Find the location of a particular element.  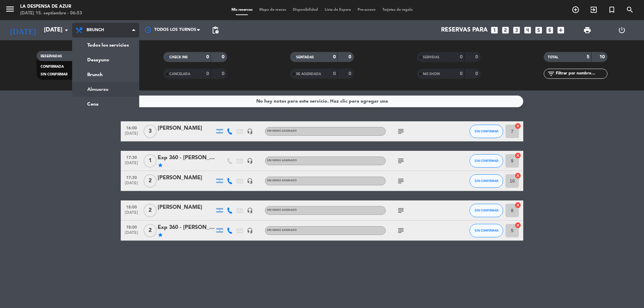

span: CONFIRMADA is located at coordinates (52, 67).